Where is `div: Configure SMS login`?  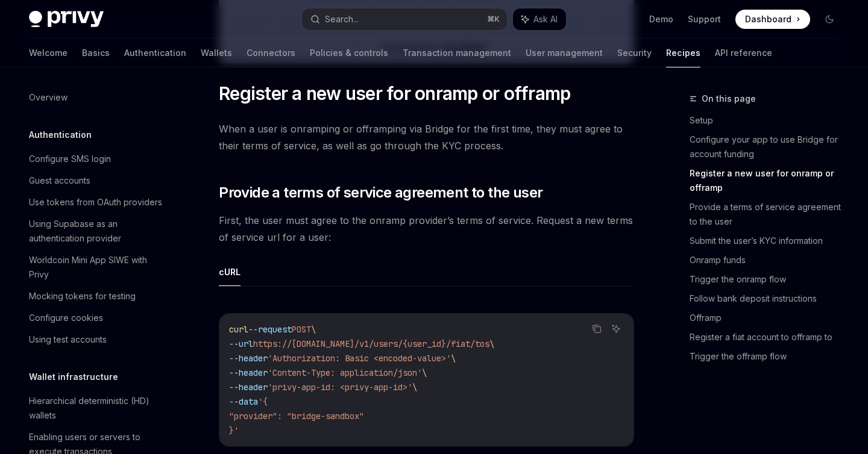 div: Configure SMS login is located at coordinates (70, 159).